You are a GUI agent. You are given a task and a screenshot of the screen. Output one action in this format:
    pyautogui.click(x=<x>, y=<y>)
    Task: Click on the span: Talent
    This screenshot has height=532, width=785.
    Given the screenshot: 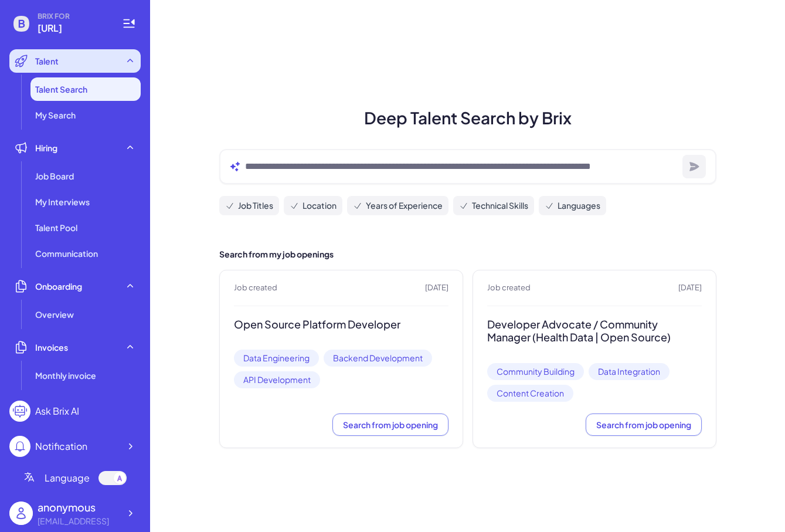 What is the action you would take?
    pyautogui.click(x=47, y=61)
    